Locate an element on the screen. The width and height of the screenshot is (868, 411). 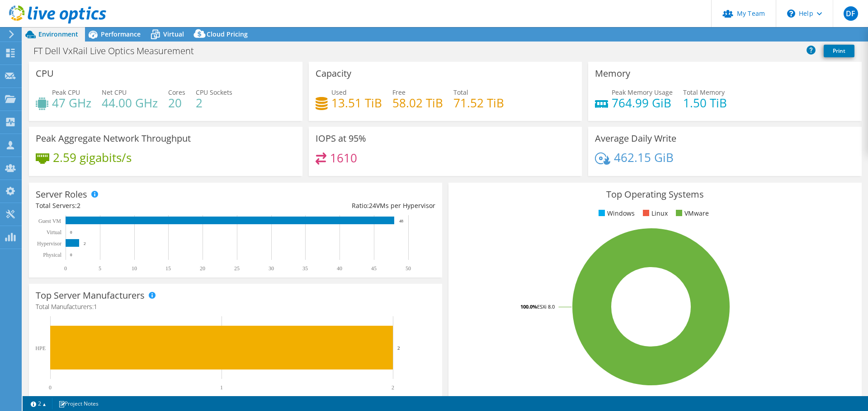
svg: \n is located at coordinates (790, 14).